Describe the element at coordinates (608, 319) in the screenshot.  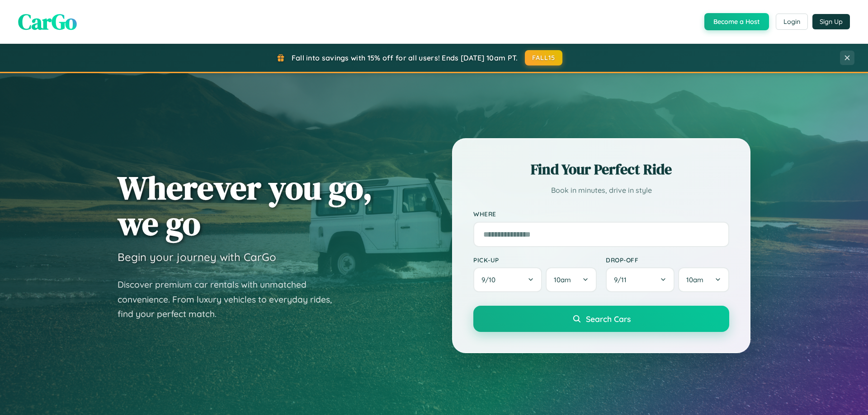
I see `span: Search Cars` at that location.